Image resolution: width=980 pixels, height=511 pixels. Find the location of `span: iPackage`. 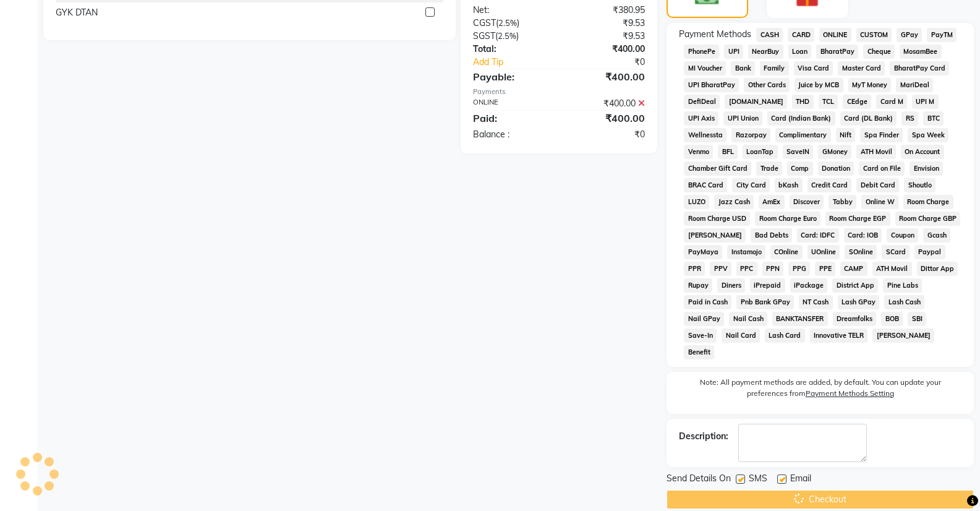

span: iPackage is located at coordinates (809, 286).